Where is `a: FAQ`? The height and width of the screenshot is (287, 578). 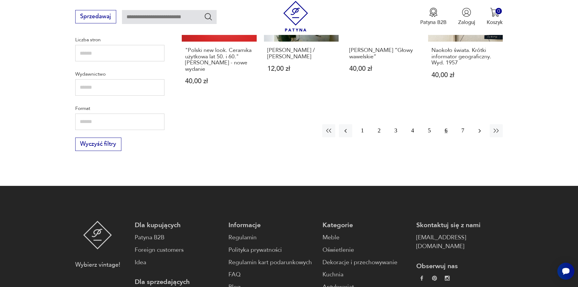 a: FAQ is located at coordinates (272, 274).